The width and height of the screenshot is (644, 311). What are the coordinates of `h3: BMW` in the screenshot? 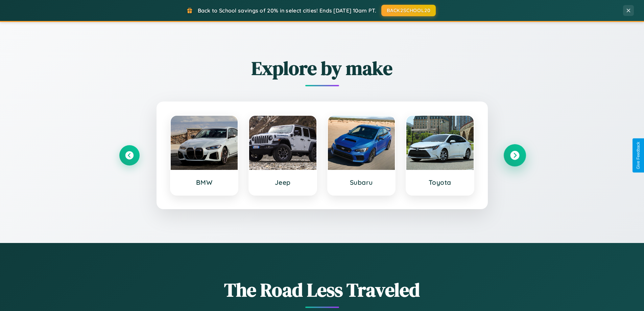 It's located at (205, 182).